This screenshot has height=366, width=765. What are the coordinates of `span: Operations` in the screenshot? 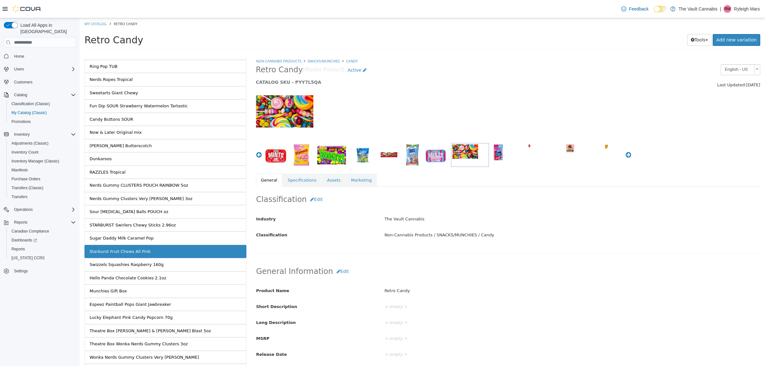 It's located at (23, 210).